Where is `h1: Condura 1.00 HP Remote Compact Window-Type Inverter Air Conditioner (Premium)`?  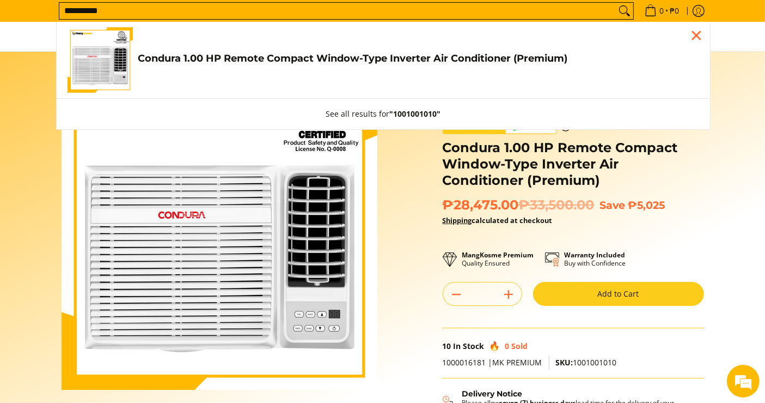
h1: Condura 1.00 HP Remote Compact Window-Type Inverter Air Conditioner (Premium) is located at coordinates (574, 164).